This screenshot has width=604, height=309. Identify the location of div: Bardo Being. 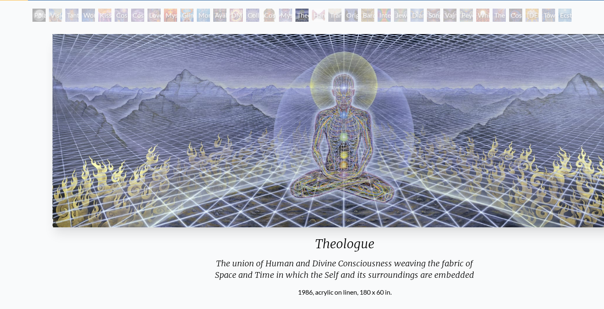
(368, 15).